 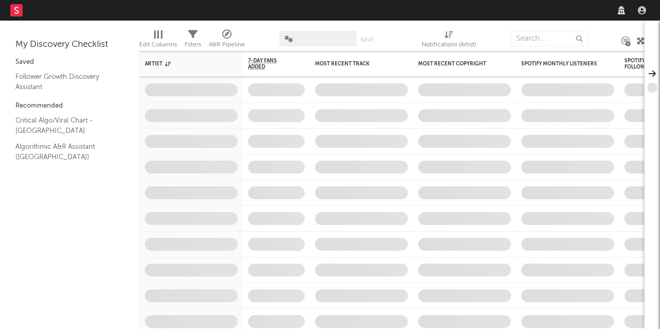 I want to click on input: Search..., so click(x=549, y=39).